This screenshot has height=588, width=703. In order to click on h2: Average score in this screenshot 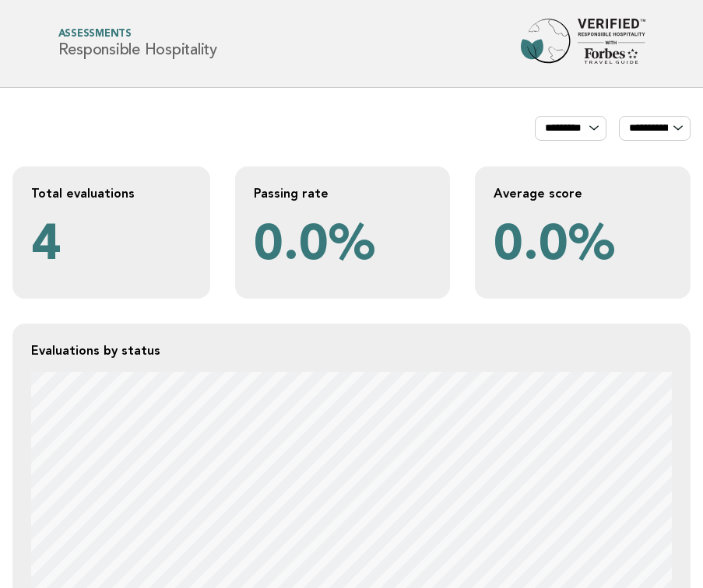, I will do `click(582, 193)`.